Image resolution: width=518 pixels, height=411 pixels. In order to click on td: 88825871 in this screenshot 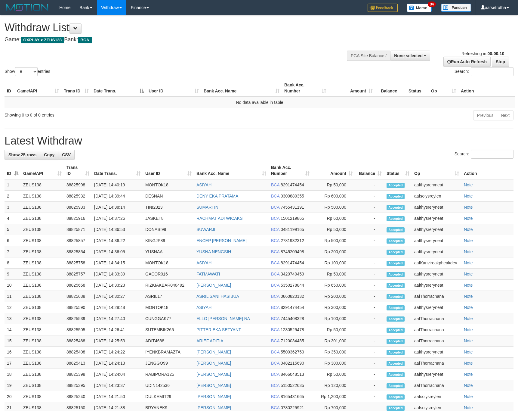, I will do `click(78, 229)`.